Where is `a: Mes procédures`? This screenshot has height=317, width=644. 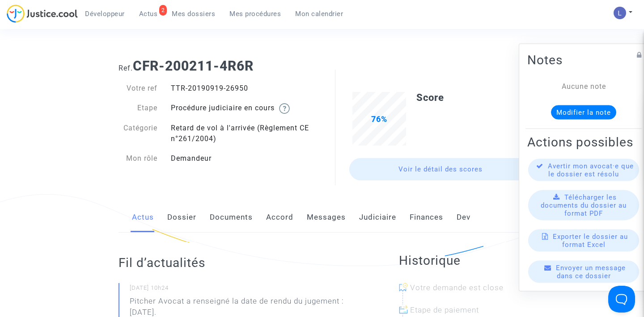 a: Mes procédures is located at coordinates (255, 14).